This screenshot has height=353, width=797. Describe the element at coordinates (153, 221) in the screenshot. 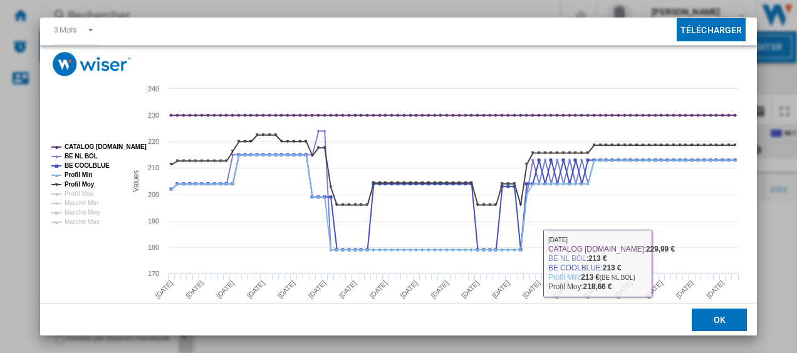

I see `tspan: 190` at that location.